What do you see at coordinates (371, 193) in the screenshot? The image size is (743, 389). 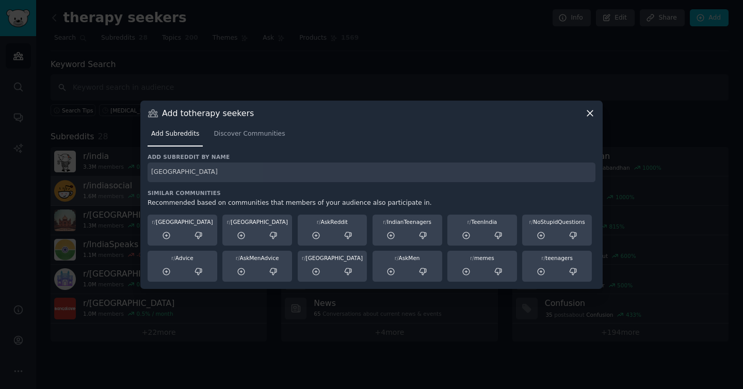 I see `h3: Similar Communities` at bounding box center [371, 193].